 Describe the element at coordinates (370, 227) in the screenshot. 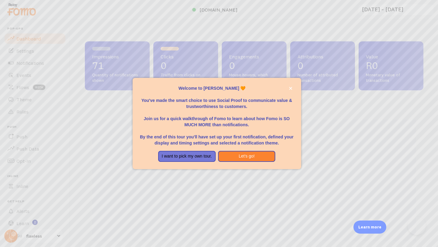

I see `div: Learn more` at that location.